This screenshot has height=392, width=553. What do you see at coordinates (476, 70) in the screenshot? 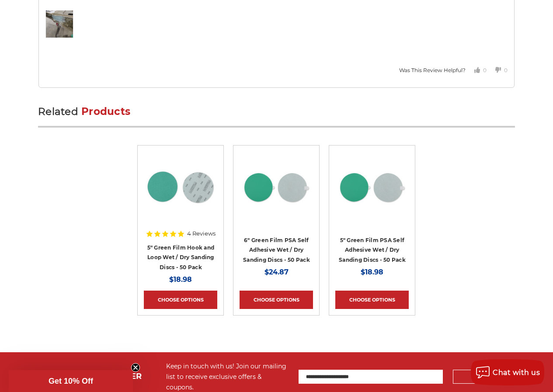
I see `button: Votes Up` at bounding box center [476, 70].